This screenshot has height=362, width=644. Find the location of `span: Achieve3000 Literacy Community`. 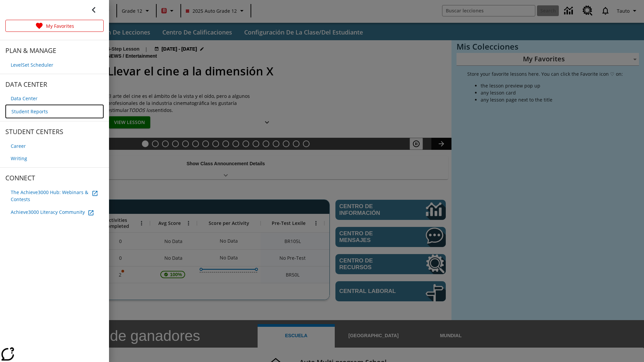

span: Achieve3000 Literacy Community is located at coordinates (47, 212).